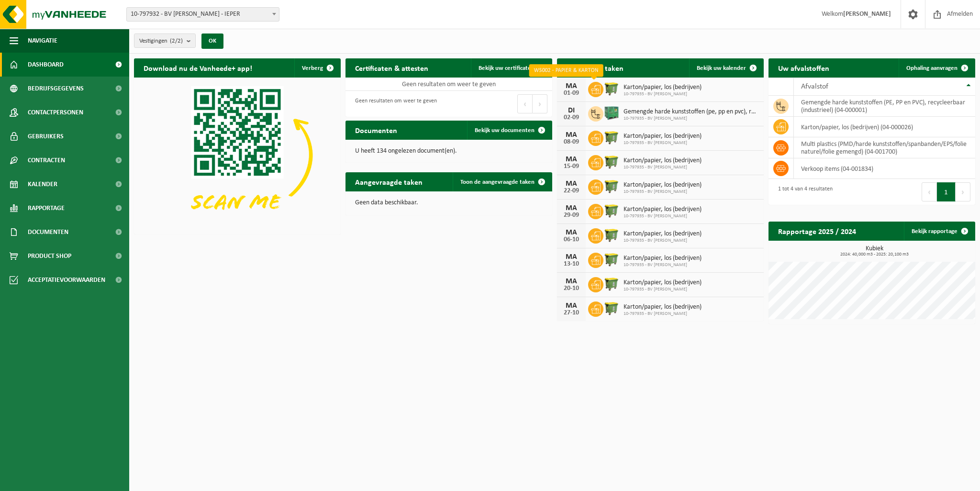 The width and height of the screenshot is (980, 491). What do you see at coordinates (393, 104) in the screenshot?
I see `div: Geen resultaten om weer te geven` at bounding box center [393, 104].